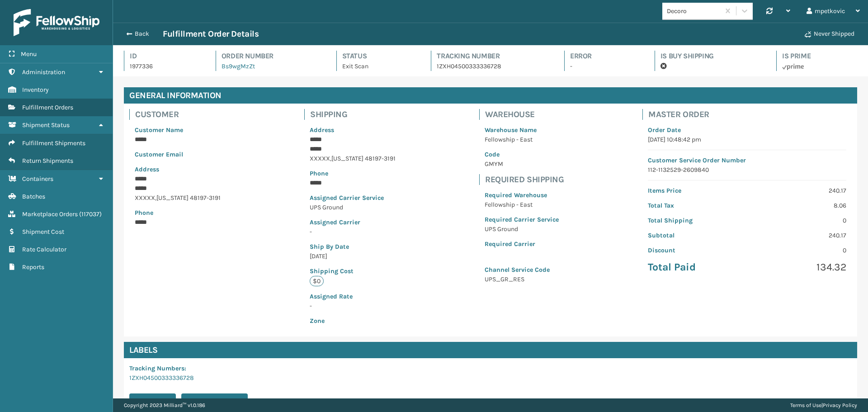 This screenshot has width=868, height=412. What do you see at coordinates (746, 129) in the screenshot?
I see `p: Order Date` at bounding box center [746, 129].